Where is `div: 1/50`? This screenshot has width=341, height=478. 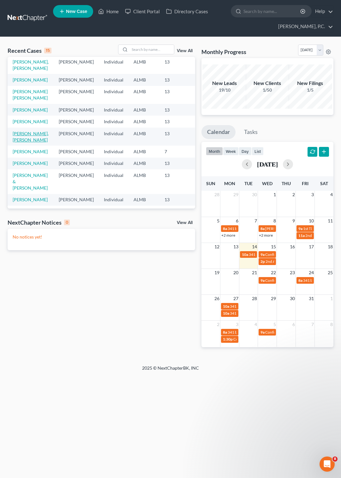 div: 1/50 is located at coordinates (268, 90).